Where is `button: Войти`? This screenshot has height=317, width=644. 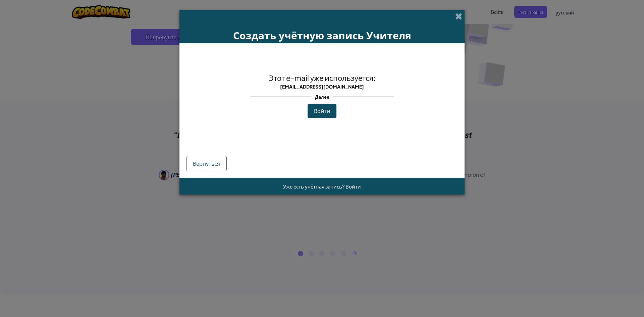 button: Войти is located at coordinates (322, 111).